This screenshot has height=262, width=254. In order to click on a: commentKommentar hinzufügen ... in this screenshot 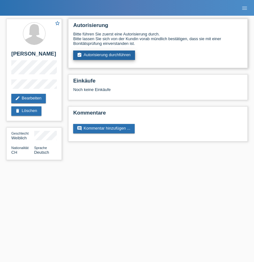, I will do `click(104, 129)`.